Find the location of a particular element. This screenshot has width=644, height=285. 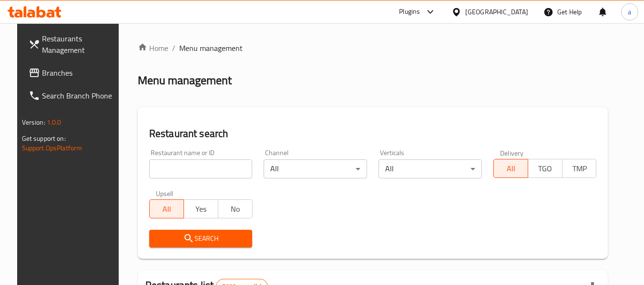

label: Upsell is located at coordinates (165, 194).